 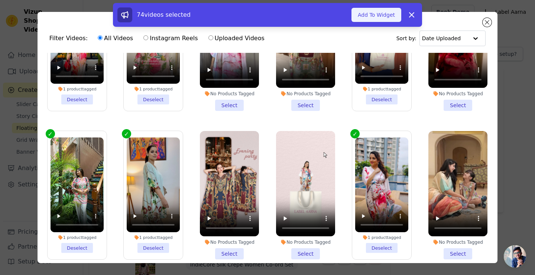 What do you see at coordinates (236, 38) in the screenshot?
I see `label: Uploaded Videos` at bounding box center [236, 38].